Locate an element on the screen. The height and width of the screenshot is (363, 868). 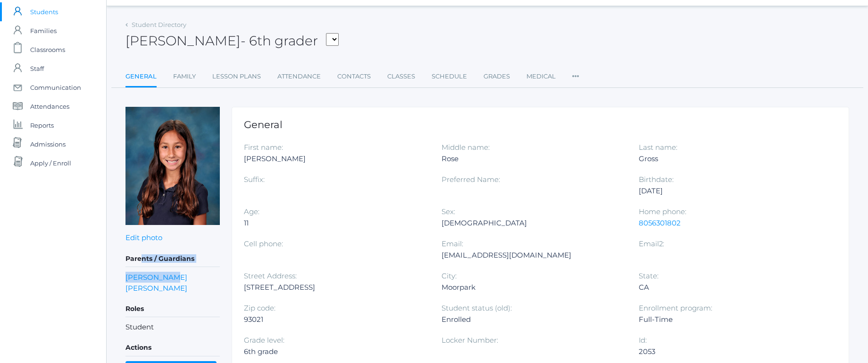
div: Full-Time is located at coordinates (730, 319).